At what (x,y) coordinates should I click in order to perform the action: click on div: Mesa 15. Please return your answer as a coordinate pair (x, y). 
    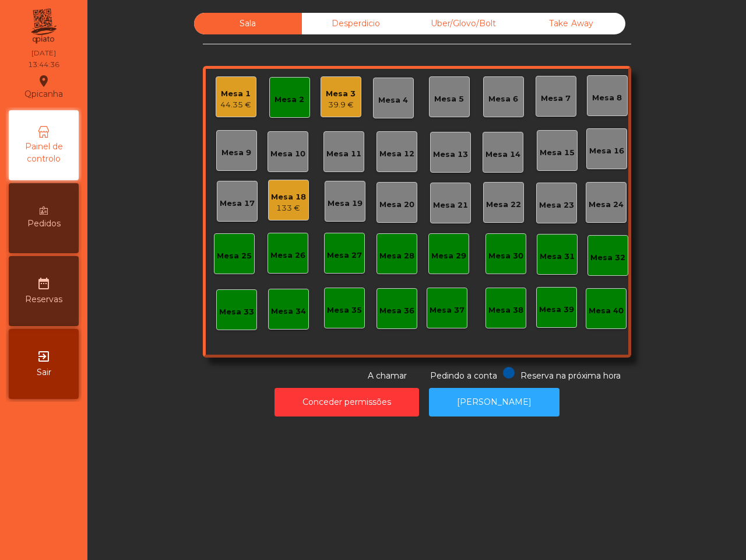
    Looking at the image, I should click on (557, 152).